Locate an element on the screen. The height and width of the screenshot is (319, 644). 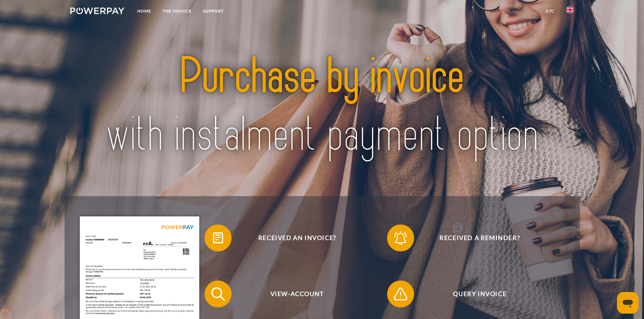
span: Received a reminder? is located at coordinates (479, 238).